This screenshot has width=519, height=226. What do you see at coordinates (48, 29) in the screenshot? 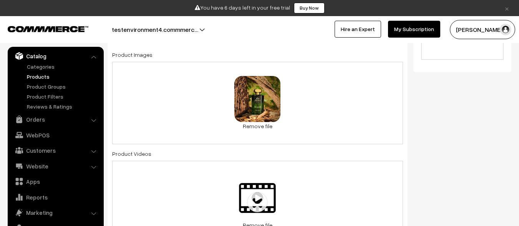
I see `img: COMMMERCE` at bounding box center [48, 29].